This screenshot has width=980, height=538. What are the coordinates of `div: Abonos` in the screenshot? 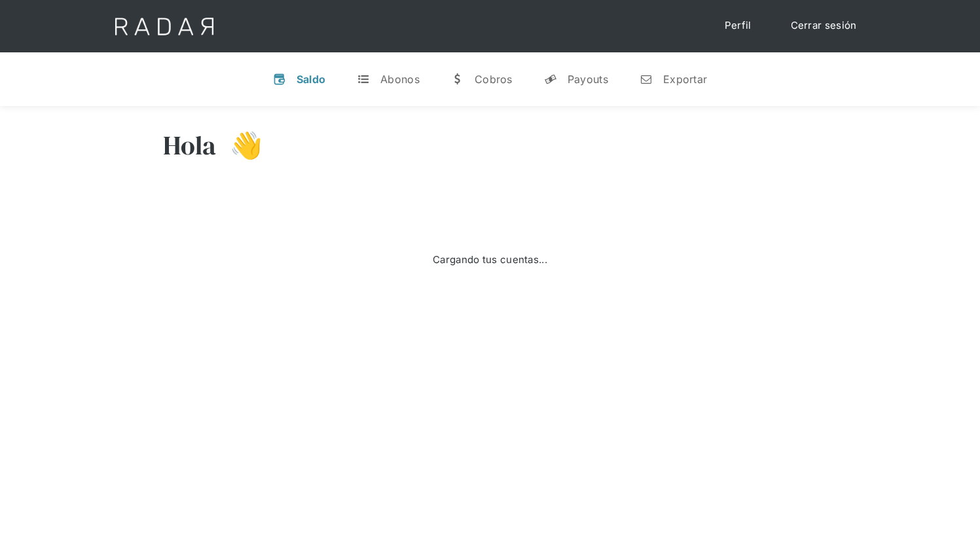 It's located at (400, 79).